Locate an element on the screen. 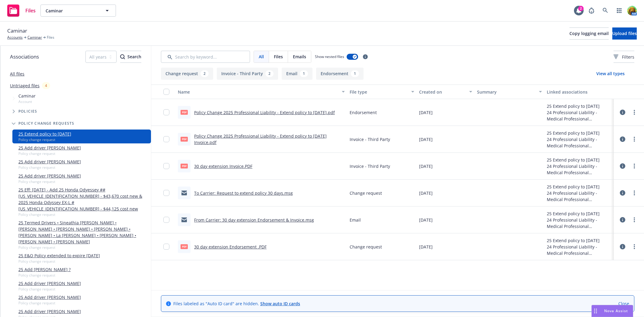  span: Policy change requests is located at coordinates (46, 124).